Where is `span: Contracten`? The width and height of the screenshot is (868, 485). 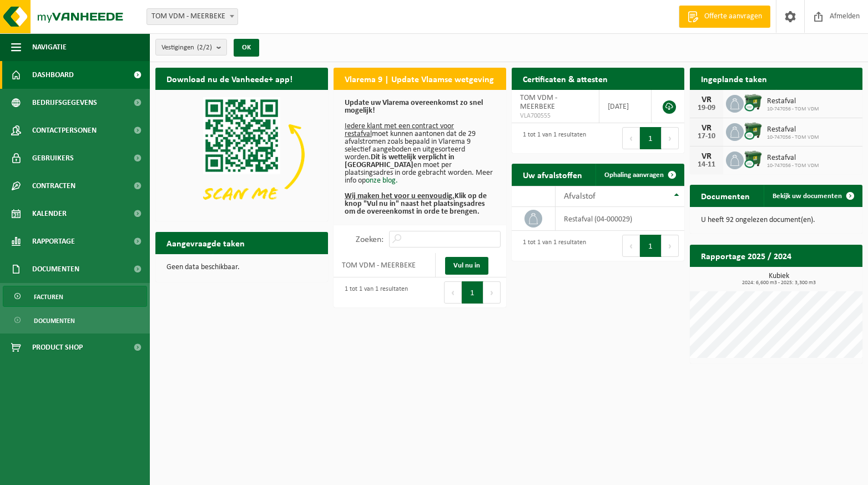 span: Contracten is located at coordinates (54, 186).